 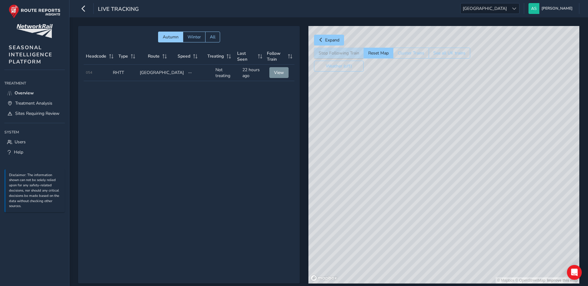 I want to click on button: Autumn, so click(x=170, y=37).